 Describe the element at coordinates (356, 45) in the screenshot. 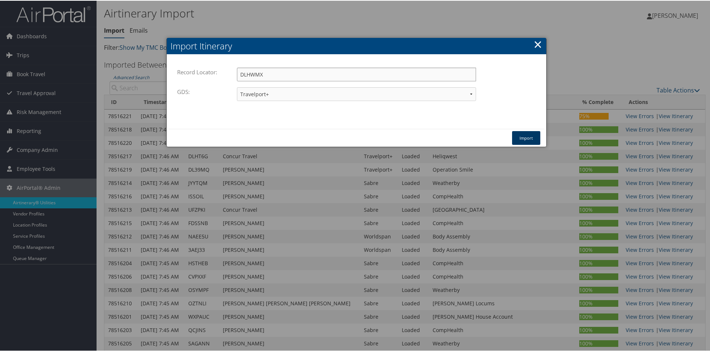

I see `h2: Import Itinerary` at that location.